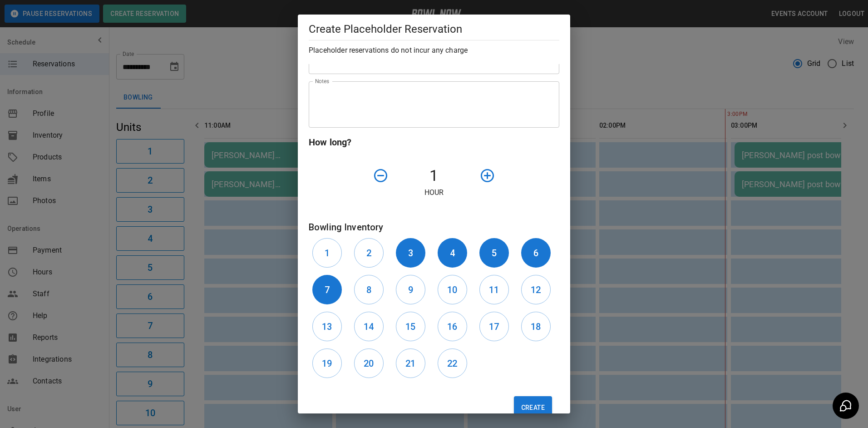 The image size is (868, 428). I want to click on h6: 9, so click(411, 290).